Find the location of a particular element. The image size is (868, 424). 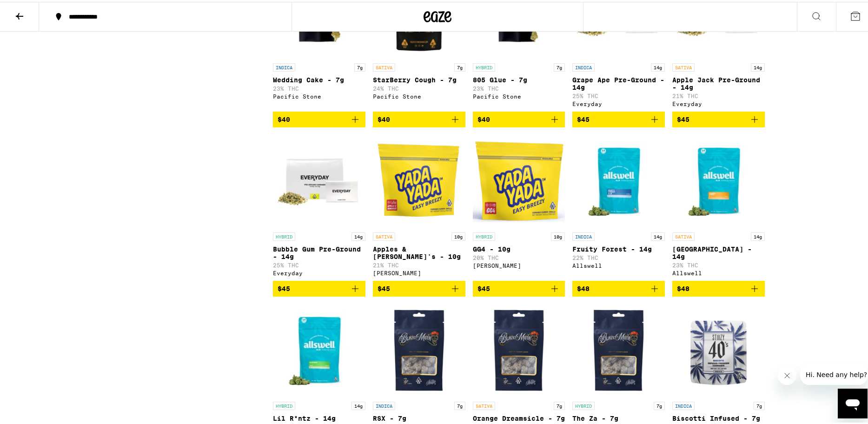

p: 10g is located at coordinates (459, 235).